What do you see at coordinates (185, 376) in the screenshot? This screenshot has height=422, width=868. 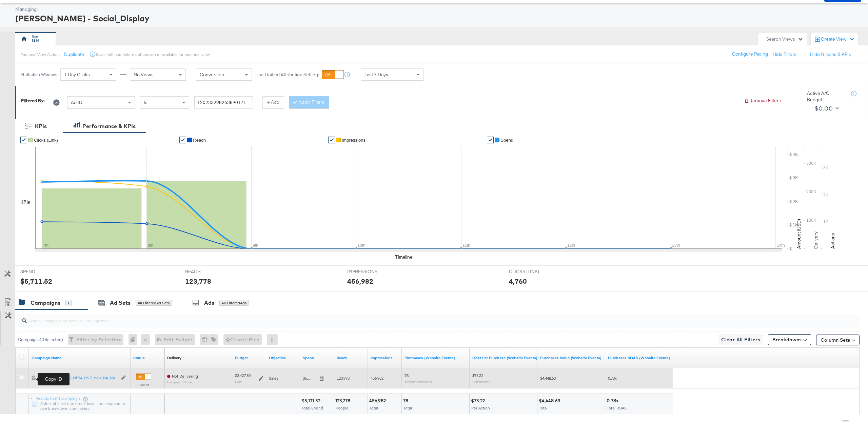 I see `span: Not Delivering` at bounding box center [185, 376].